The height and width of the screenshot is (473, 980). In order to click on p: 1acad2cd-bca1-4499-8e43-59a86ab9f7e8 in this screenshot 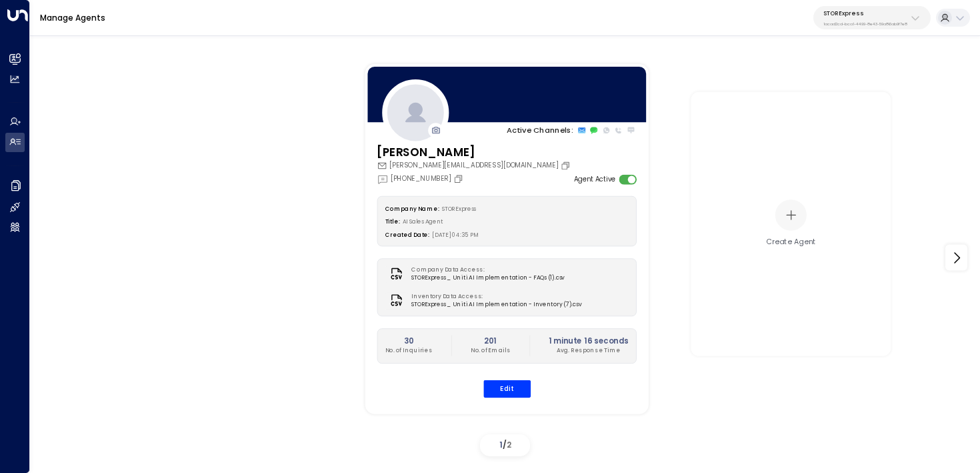, I will do `click(866, 24)`.